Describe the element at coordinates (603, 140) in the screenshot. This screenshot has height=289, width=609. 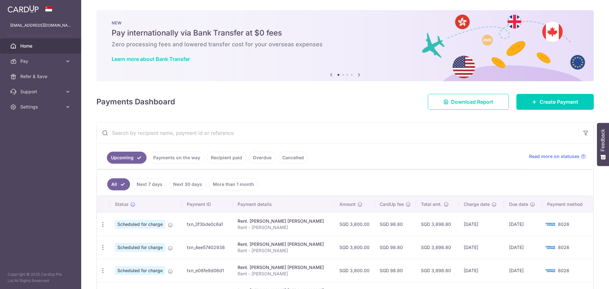
I see `span: Feedback` at that location.